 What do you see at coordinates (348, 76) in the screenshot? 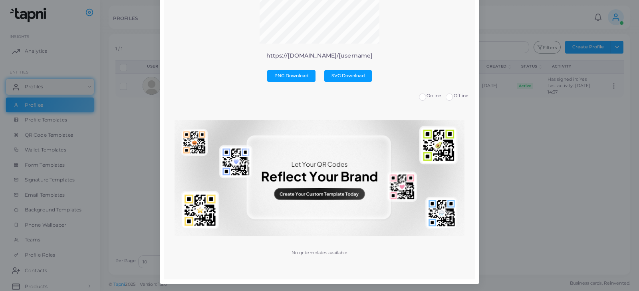
I see `button: SVG Download` at bounding box center [348, 76].